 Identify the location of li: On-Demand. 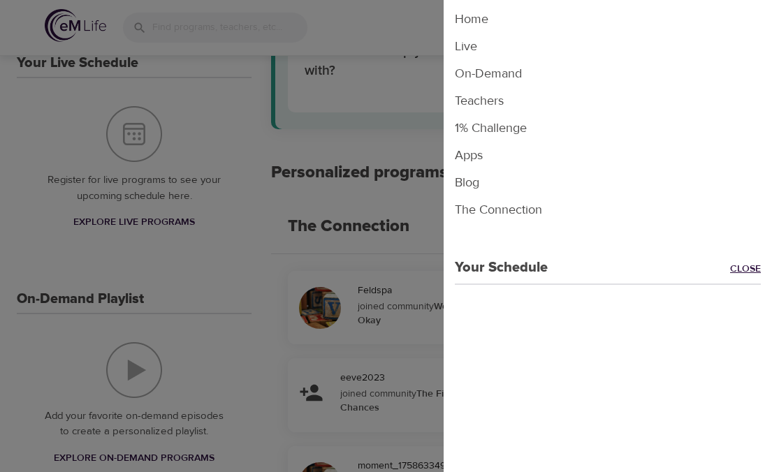
(608, 73).